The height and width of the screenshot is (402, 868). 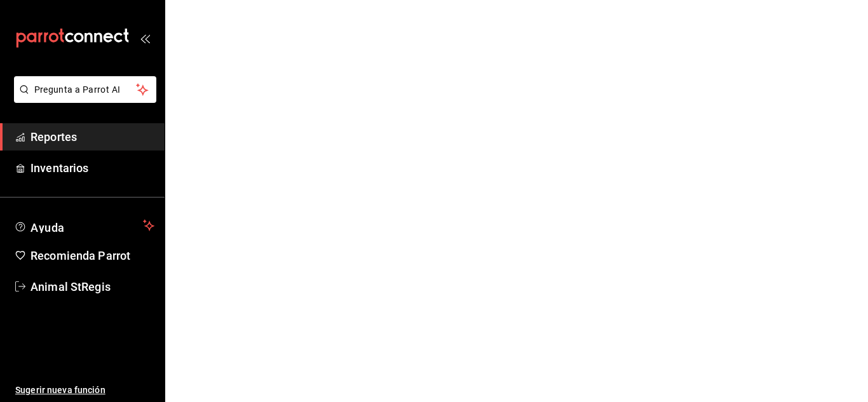 I want to click on span: Ayuda, so click(x=84, y=225).